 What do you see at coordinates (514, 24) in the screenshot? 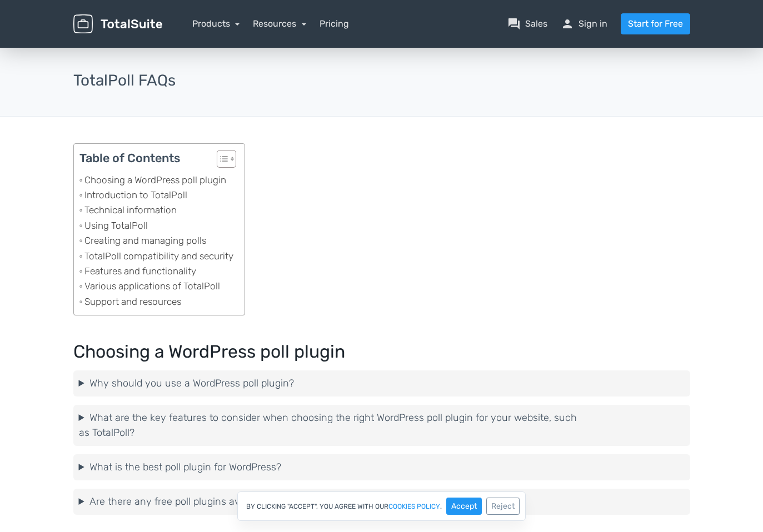
I see `span: question_answer` at bounding box center [514, 24].